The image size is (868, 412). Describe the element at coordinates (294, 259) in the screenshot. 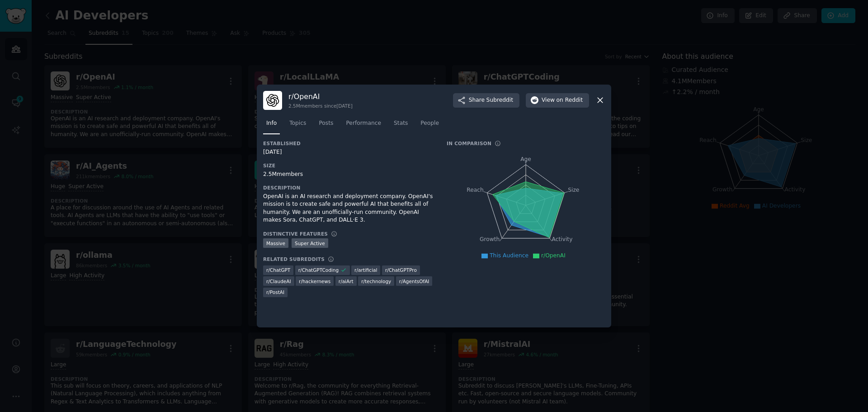

I see `h3: Related Subreddits` at that location.